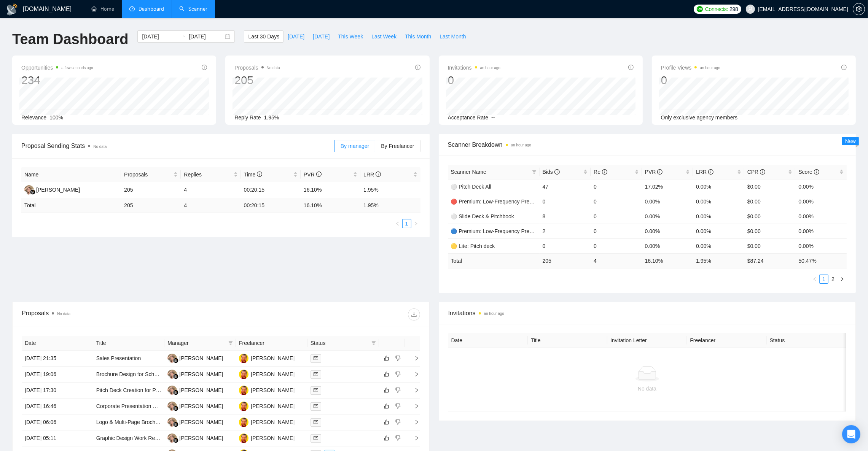 The height and width of the screenshot is (451, 868). Describe the element at coordinates (691, 68) in the screenshot. I see `span: Profile Views` at that location.